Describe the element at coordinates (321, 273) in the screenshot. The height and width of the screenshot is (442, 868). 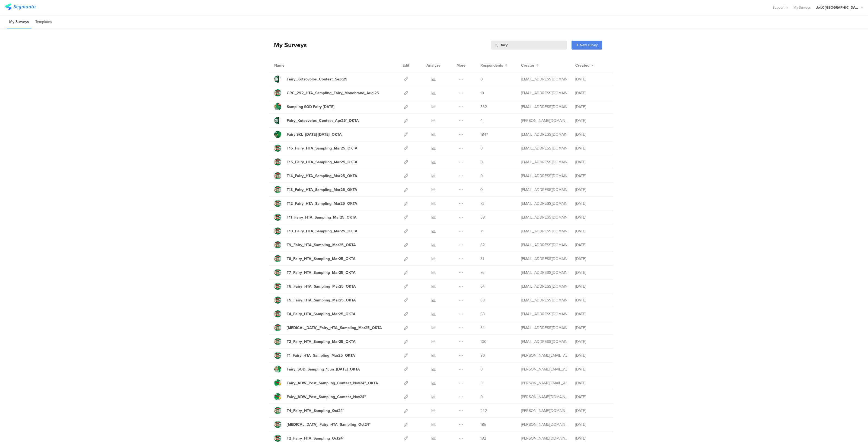
I see `div: T7_Fairy_HTA_Sampling_Mar25_OKTA` at that location.